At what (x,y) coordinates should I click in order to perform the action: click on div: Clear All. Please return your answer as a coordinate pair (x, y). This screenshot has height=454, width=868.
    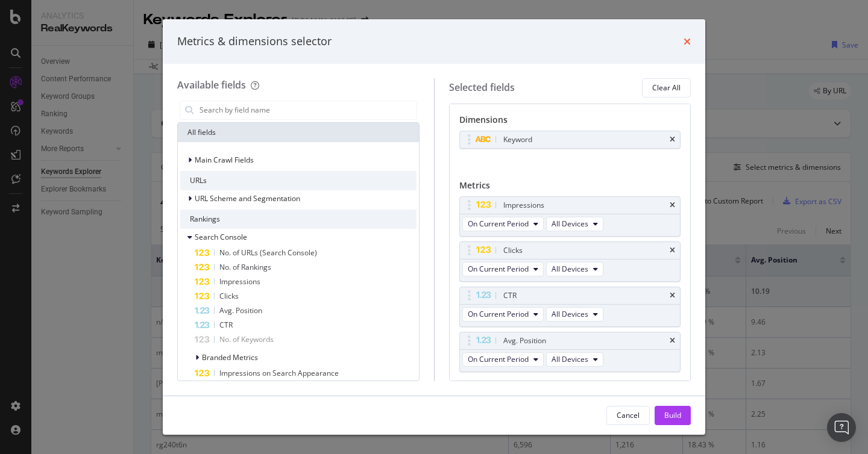
    Looking at the image, I should click on (666, 87).